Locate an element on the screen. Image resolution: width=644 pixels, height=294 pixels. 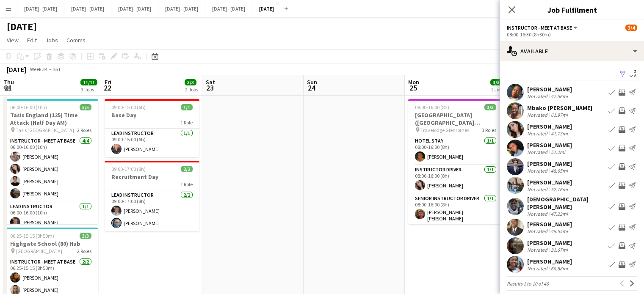
div: Available is located at coordinates (572, 51).